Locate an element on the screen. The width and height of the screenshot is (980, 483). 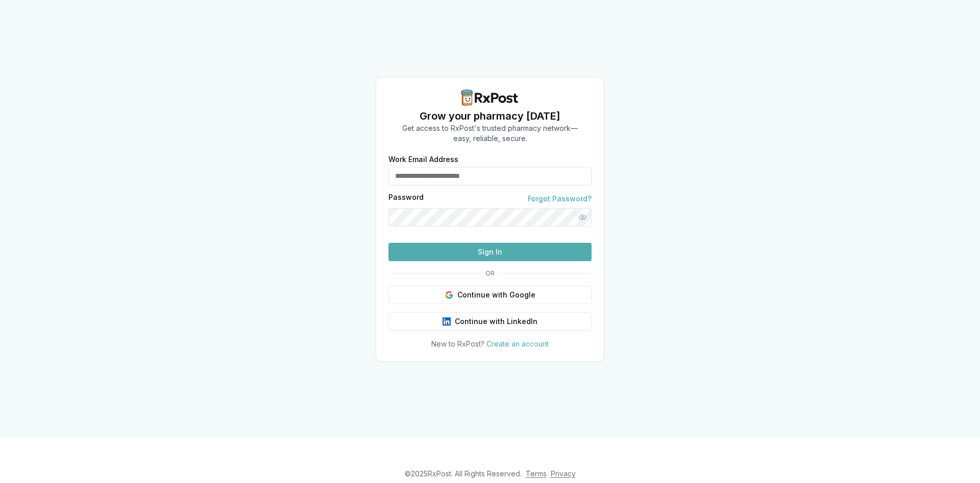
img: RxPost Logo is located at coordinates (490, 98).